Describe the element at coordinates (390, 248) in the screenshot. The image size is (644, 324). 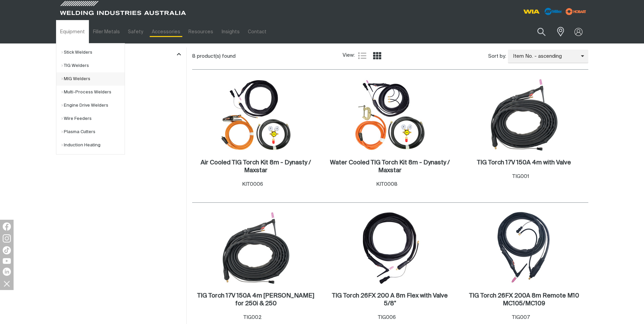
I see `img: TIG Torch 26FX 200 A 8m Flex with Valve 5/8"` at that location.